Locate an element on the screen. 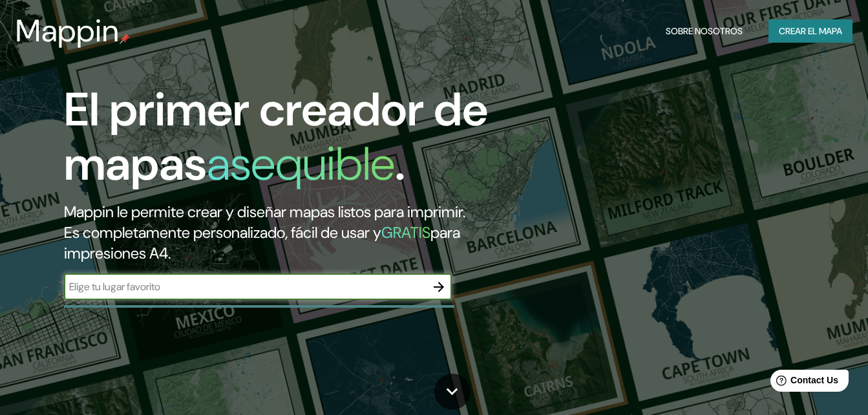 The height and width of the screenshot is (415, 868). span: Contact Us is located at coordinates (62, 15).